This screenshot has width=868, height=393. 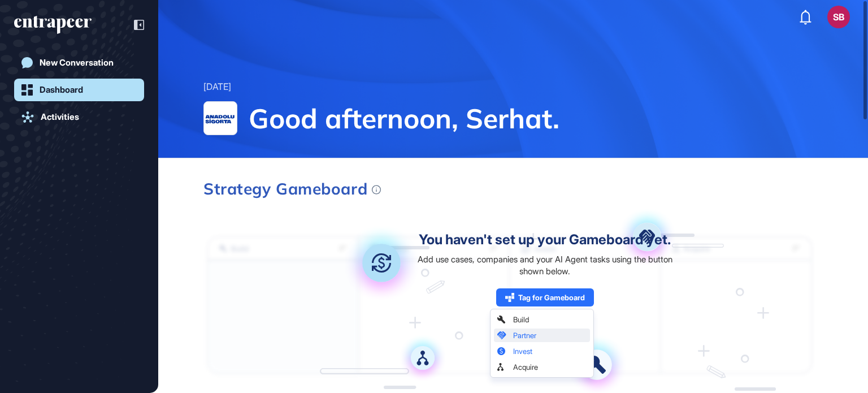 What do you see at coordinates (545, 266) in the screenshot?
I see `div: Add use cases, companies and your AI Agent tasks using the button shown below.` at bounding box center [545, 266].